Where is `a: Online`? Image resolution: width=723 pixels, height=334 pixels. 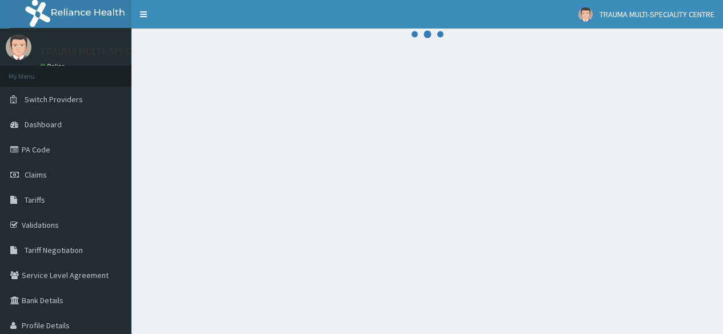 a: Online is located at coordinates (54, 66).